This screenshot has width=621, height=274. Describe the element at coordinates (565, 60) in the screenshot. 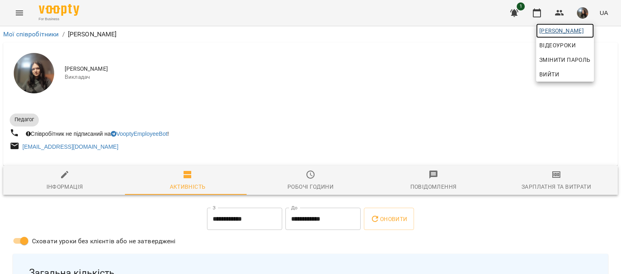

I see `span: Змінити пароль` at that location.